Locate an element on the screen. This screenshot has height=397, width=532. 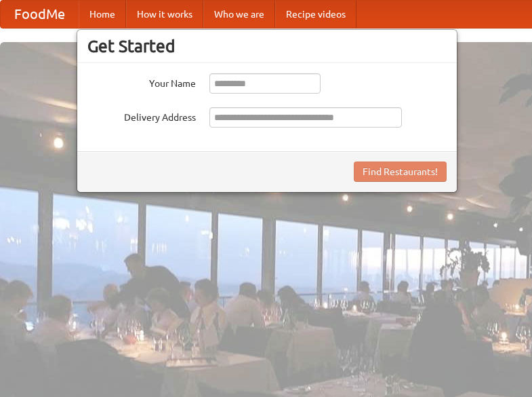
label: Your Name is located at coordinates (141, 82).